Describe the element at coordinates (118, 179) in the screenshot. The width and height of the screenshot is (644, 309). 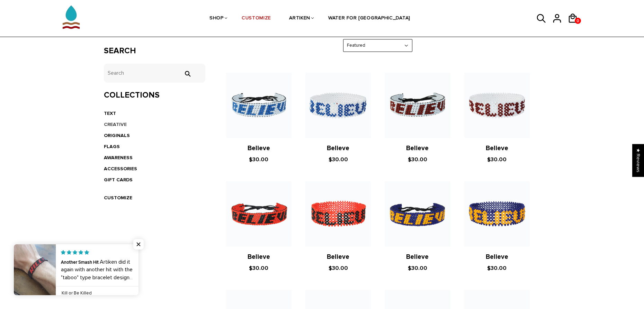
I see `a: GIFT CARDS` at that location.